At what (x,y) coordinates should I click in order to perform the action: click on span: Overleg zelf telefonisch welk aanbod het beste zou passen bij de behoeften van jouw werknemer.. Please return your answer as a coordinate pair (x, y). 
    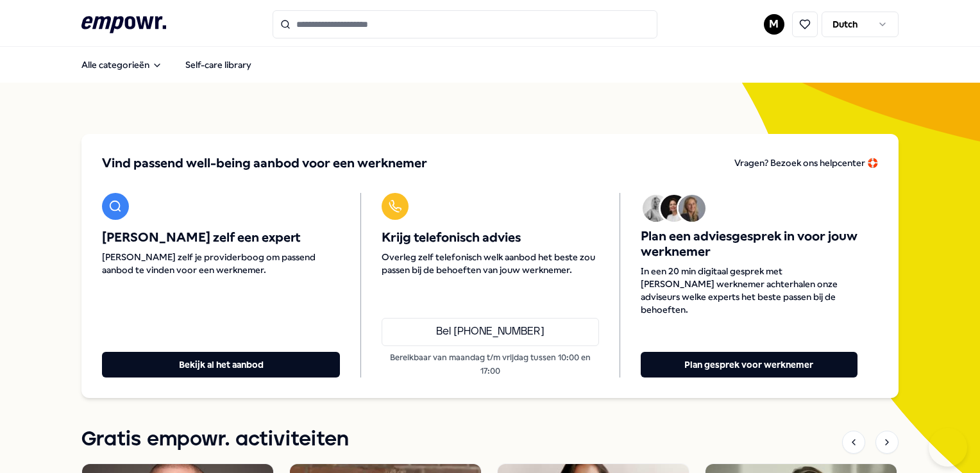
    Looking at the image, I should click on (490, 263).